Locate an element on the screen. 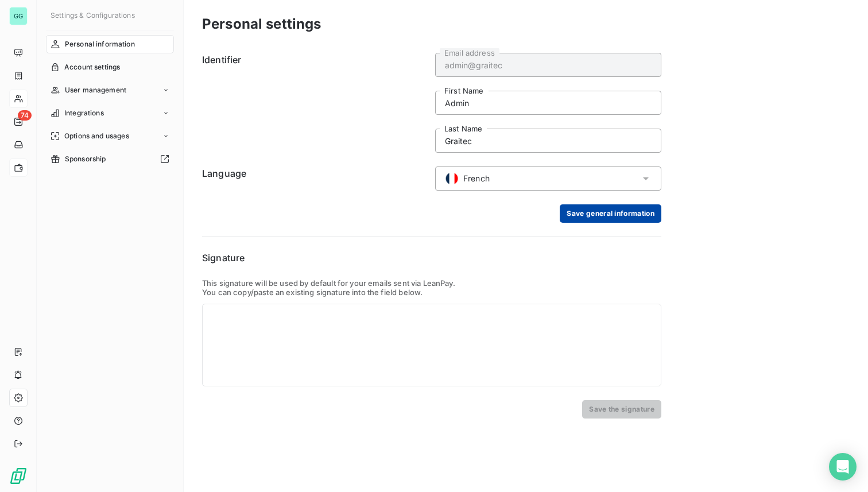 The width and height of the screenshot is (868, 492). a: Personal information is located at coordinates (110, 44).